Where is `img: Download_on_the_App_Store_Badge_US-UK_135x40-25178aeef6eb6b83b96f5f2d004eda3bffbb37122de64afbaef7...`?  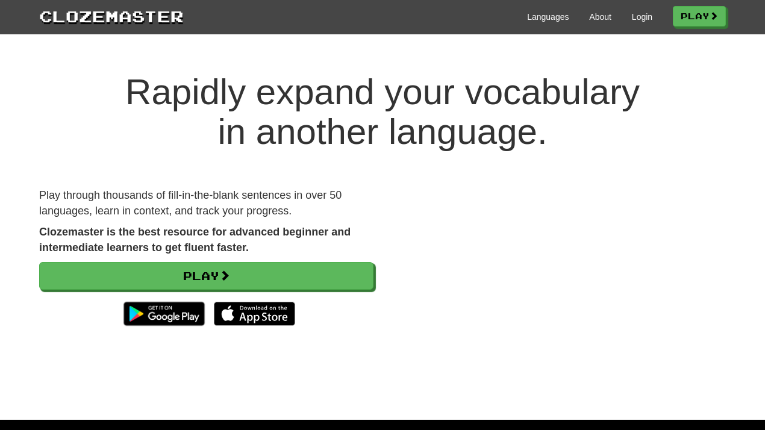 img: Download_on_the_App_Store_Badge_US-UK_135x40-25178aeef6eb6b83b96f5f2d004eda3bffbb37122de64afbaef7... is located at coordinates (254, 314).